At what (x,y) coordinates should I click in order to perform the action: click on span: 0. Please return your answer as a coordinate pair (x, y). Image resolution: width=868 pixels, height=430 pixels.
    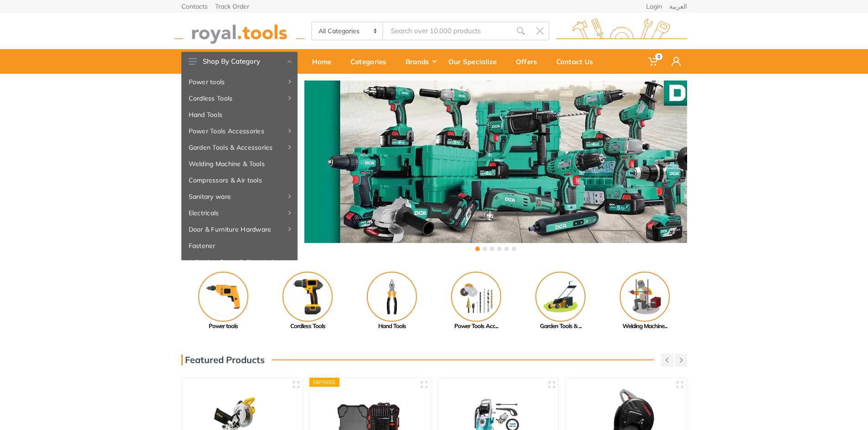
    Looking at the image, I should click on (659, 56).